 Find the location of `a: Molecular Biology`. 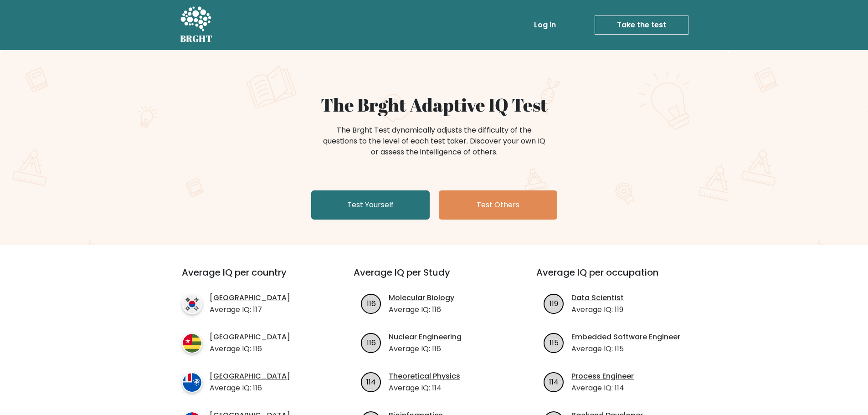

a: Molecular Biology is located at coordinates (422, 298).